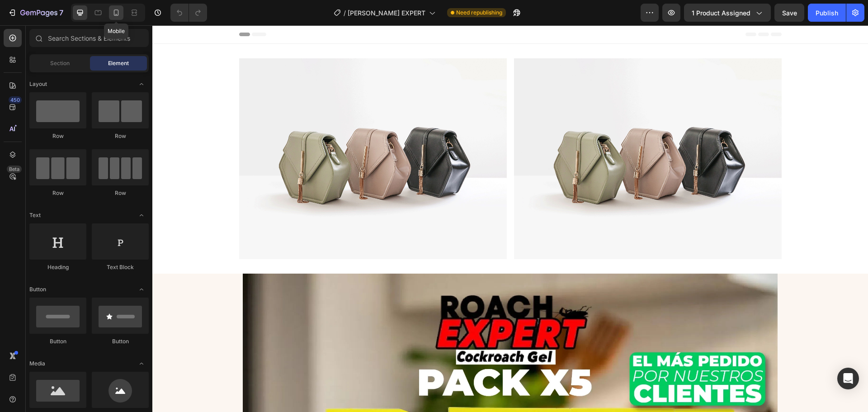  I want to click on div: Text Block, so click(120, 267).